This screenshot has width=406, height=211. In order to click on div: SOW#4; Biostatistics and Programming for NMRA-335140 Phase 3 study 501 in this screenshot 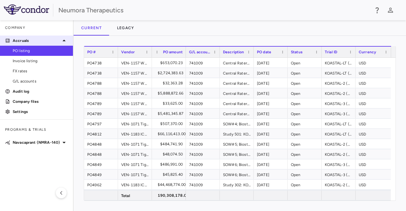, I will do `click(236, 123)`.